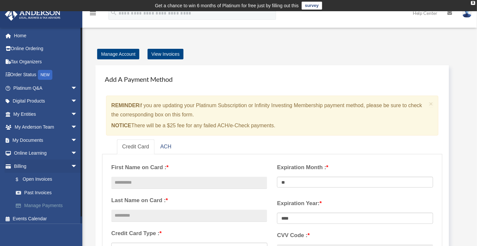 The image size is (477, 246). Describe the element at coordinates (432, 104) in the screenshot. I see `button: Close` at that location.